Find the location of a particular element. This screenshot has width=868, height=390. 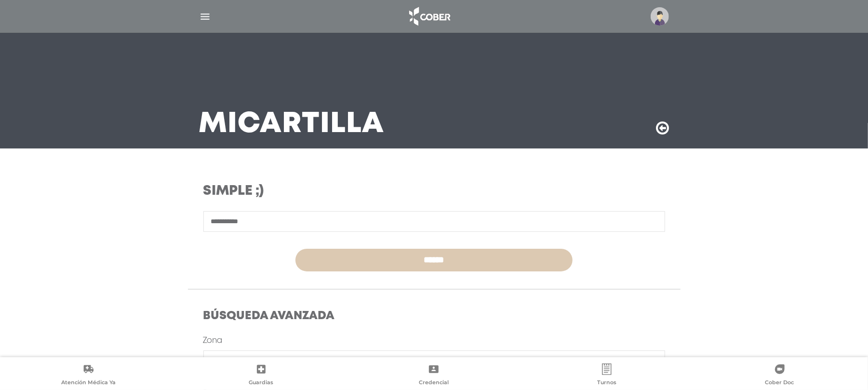

a: Credencial is located at coordinates (434, 375).